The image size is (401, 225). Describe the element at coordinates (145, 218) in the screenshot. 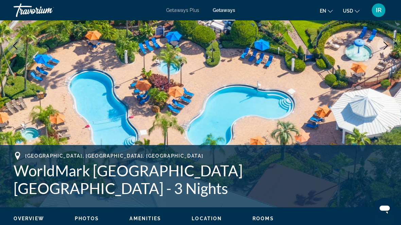

I see `span: Amenities` at that location.